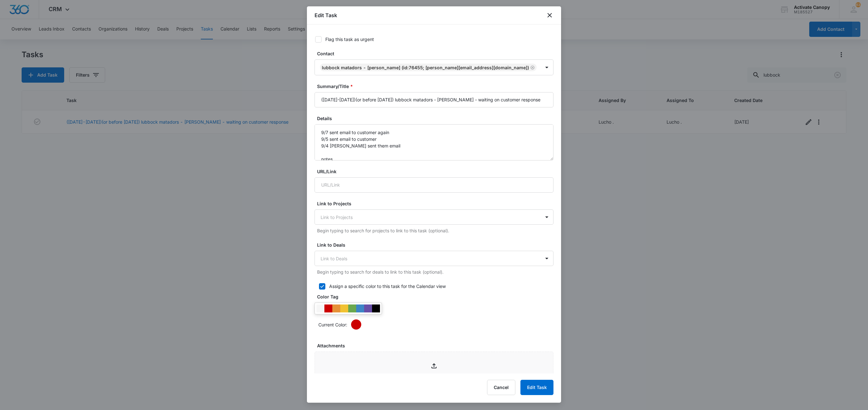 The image size is (868, 410). Describe the element at coordinates (437, 118) in the screenshot. I see `label: Details` at that location.